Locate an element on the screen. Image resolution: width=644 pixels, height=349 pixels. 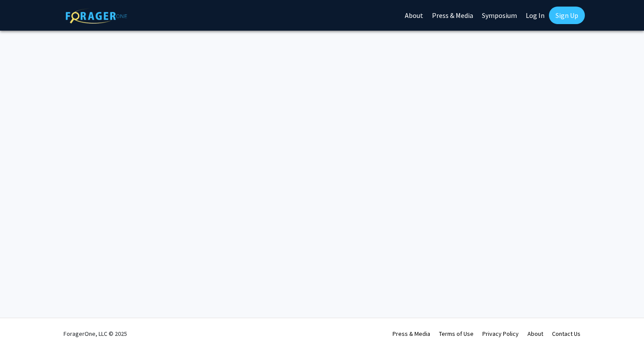
a: Privacy Policy is located at coordinates (500, 333).